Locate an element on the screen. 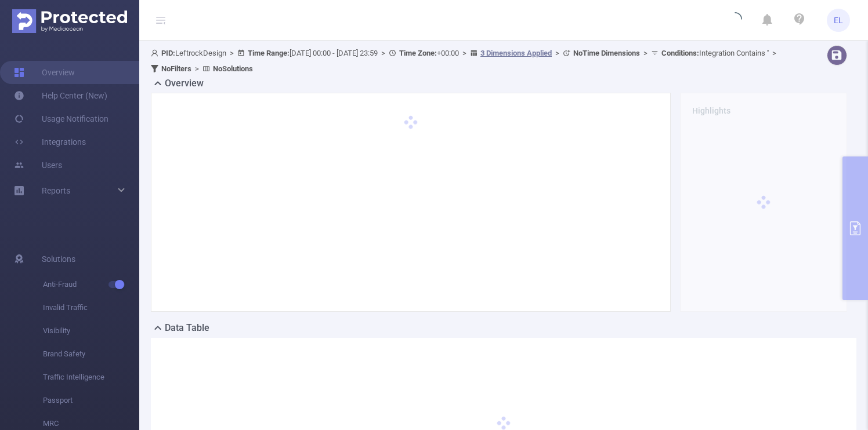 This screenshot has height=430, width=868. h2: Overview is located at coordinates (184, 83).